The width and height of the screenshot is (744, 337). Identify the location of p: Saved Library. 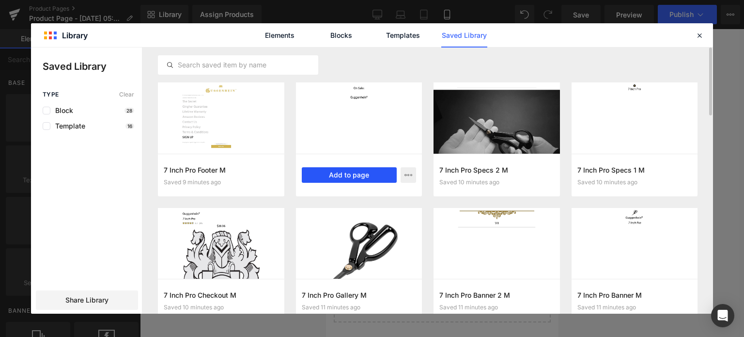
(92, 66).